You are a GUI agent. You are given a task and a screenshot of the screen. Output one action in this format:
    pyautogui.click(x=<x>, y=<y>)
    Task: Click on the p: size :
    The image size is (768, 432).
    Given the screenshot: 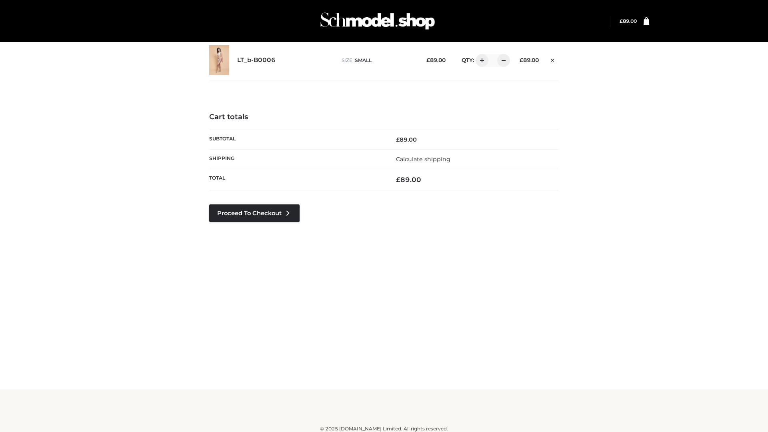 What is the action you would take?
    pyautogui.click(x=378, y=60)
    